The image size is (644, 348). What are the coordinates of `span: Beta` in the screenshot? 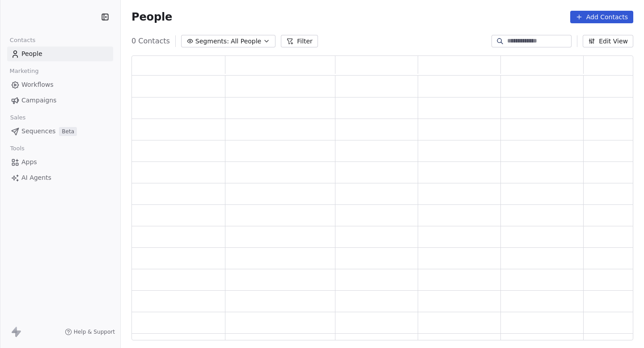 It's located at (68, 131).